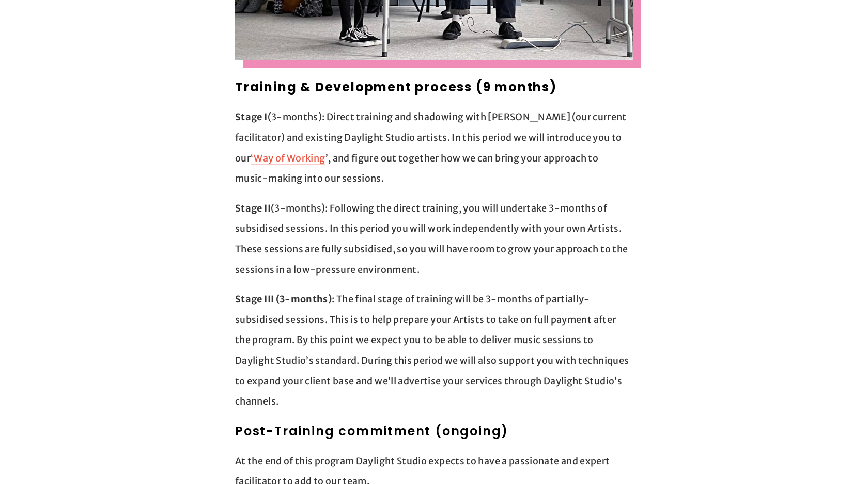 The width and height of the screenshot is (868, 484). Describe the element at coordinates (434, 239) in the screenshot. I see `p: (3-months): Following the direct training, you will undertake 3-months of subsidised sessions. In...` at that location.